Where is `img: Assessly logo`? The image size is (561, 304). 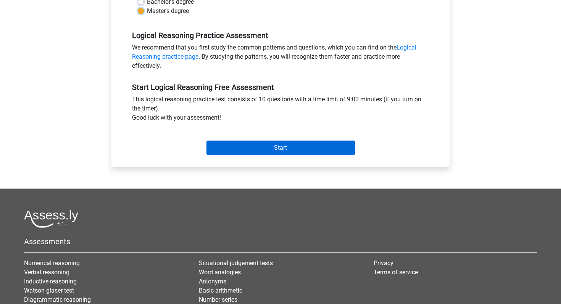
img: Assessly logo is located at coordinates (51, 219).